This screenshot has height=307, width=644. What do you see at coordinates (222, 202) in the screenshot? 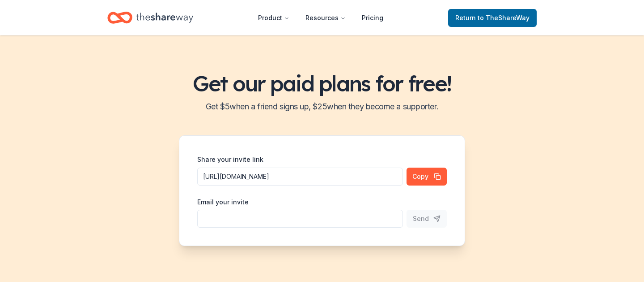
I see `label: Email your invite` at bounding box center [222, 202].